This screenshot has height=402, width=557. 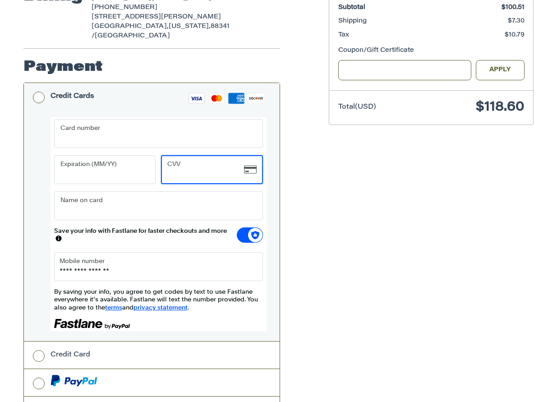 What do you see at coordinates (516, 21) in the screenshot?
I see `span: $7.30` at bounding box center [516, 21].